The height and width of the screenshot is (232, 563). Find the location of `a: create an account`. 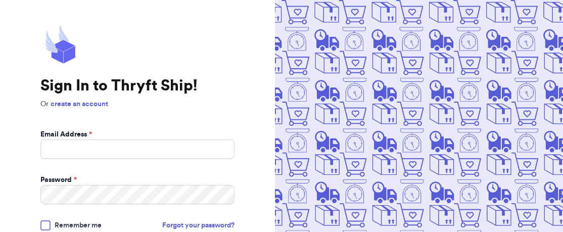

a: create an account is located at coordinates (79, 104).